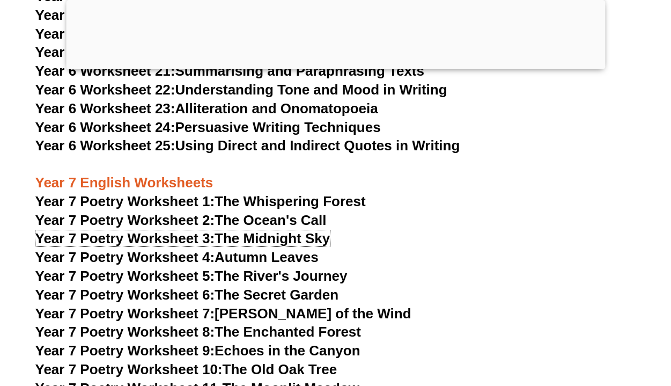 Image resolution: width=671 pixels, height=386 pixels. Describe the element at coordinates (177, 257) in the screenshot. I see `a: Year 7 Poetry Worksheet 4:Autumn Leaves` at that location.